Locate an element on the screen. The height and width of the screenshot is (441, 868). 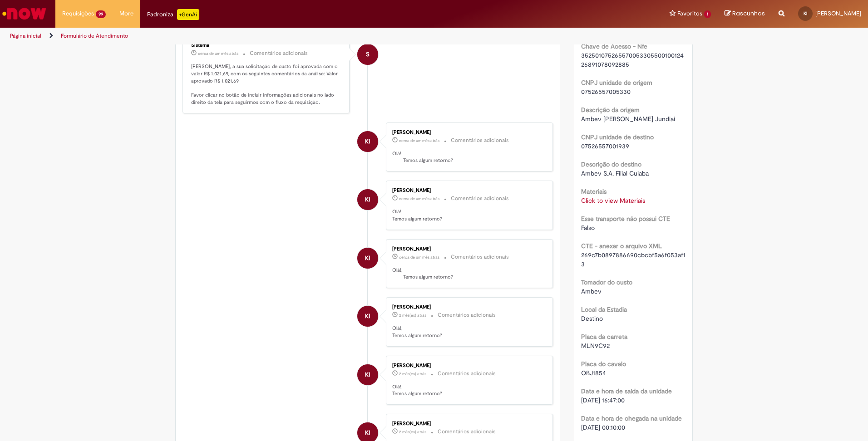
time: 06/08/2025 12:18:54 is located at coordinates (413, 432).